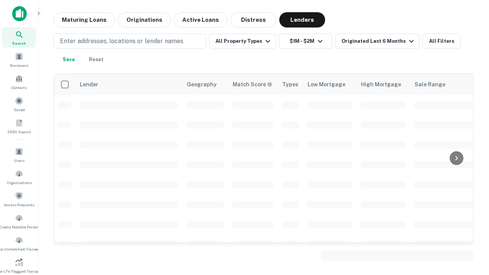 The height and width of the screenshot is (275, 489). What do you see at coordinates (201, 20) in the screenshot?
I see `button: Active Loans` at bounding box center [201, 20].